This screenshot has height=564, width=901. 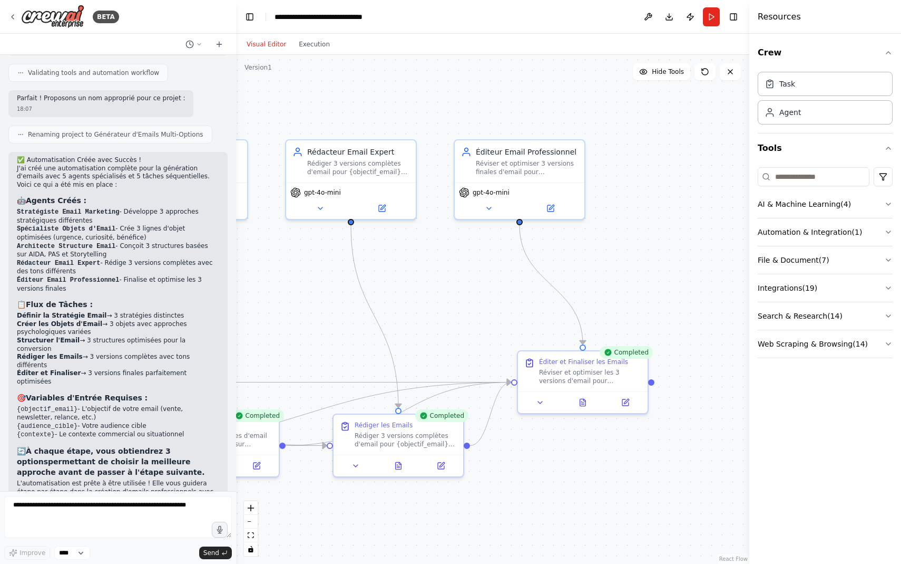 What do you see at coordinates (60, 324) in the screenshot?
I see `strong: Créer les Objets d'Email` at bounding box center [60, 324].